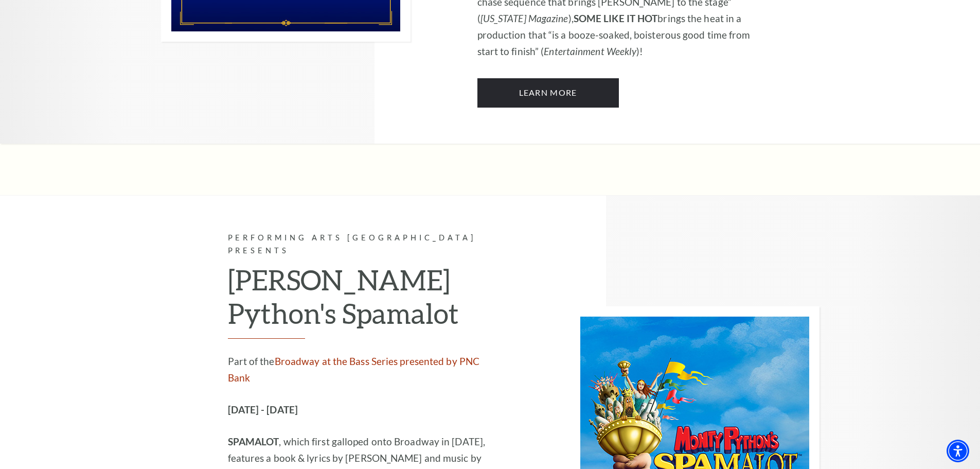 Image resolution: width=980 pixels, height=469 pixels. Describe the element at coordinates (616, 18) in the screenshot. I see `strong: SOME LIKE IT HOT` at that location.